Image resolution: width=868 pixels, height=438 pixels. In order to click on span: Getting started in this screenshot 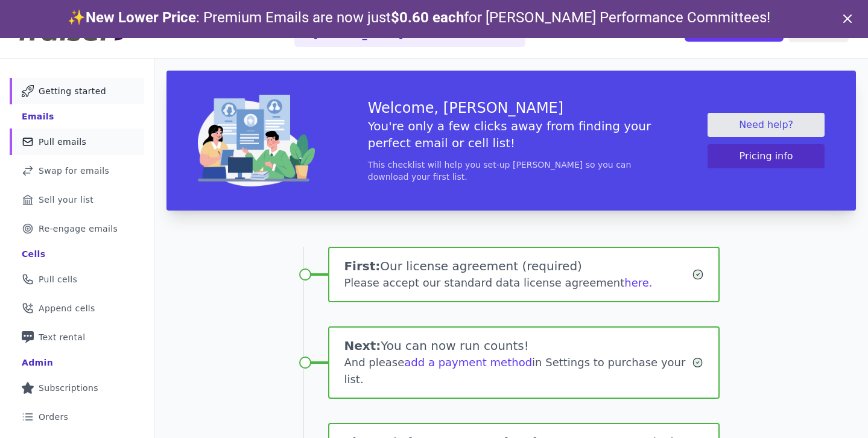, I will do `click(72, 91)`.